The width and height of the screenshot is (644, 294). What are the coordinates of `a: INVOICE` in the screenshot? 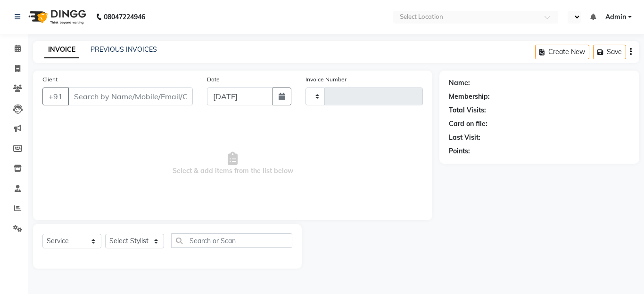 It's located at (62, 50).